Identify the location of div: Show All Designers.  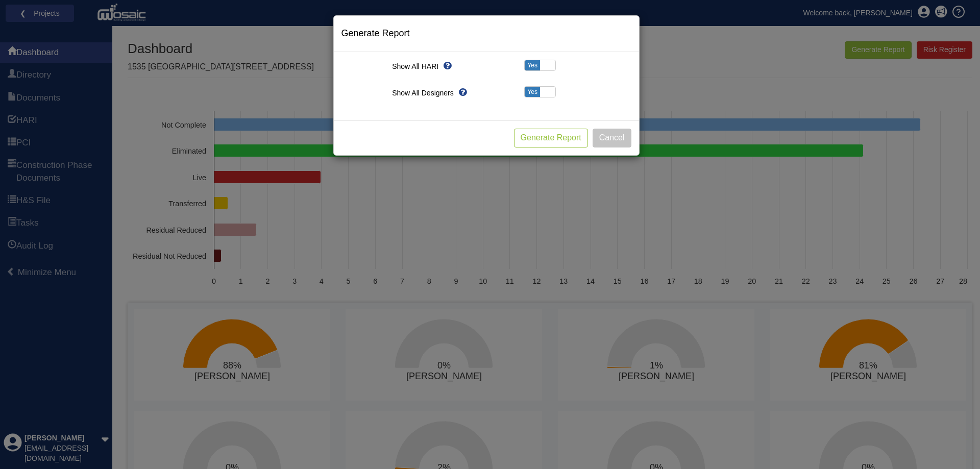
(435, 93).